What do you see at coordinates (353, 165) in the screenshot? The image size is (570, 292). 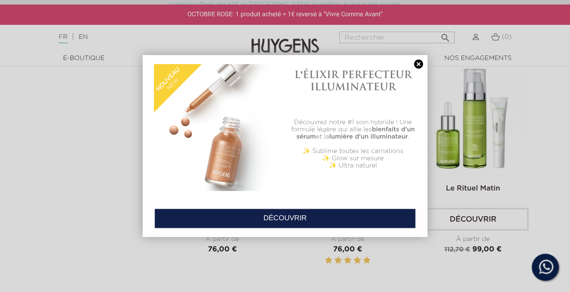 I see `p: ✨ Ultra naturel` at bounding box center [353, 165].